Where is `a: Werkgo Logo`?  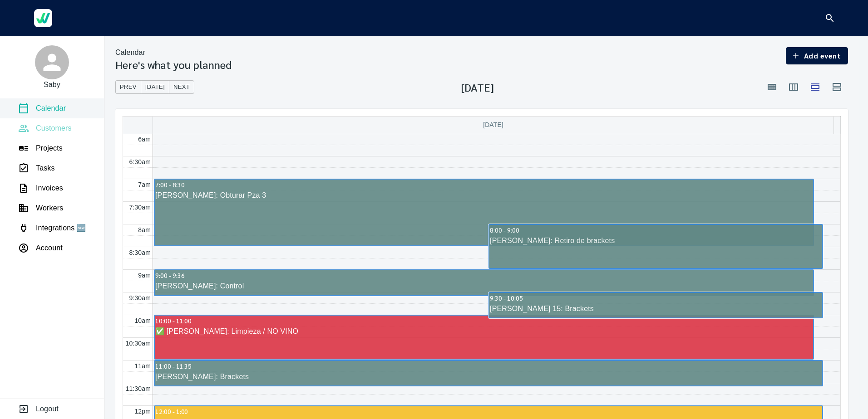 a: Werkgo Logo is located at coordinates (43, 18).